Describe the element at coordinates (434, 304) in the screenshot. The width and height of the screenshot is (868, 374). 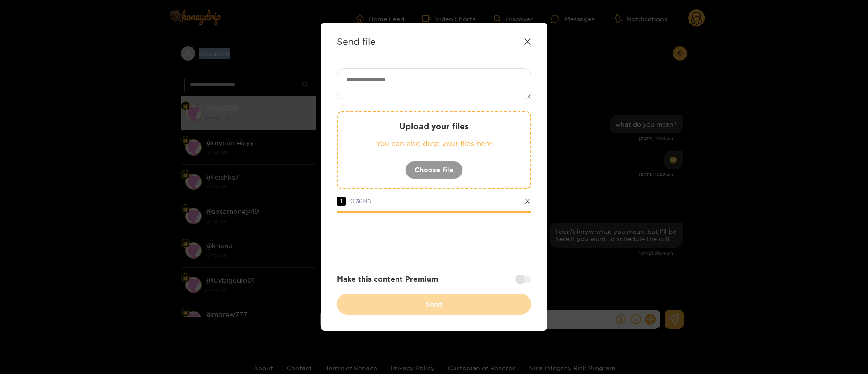
I see `button: Send` at that location.